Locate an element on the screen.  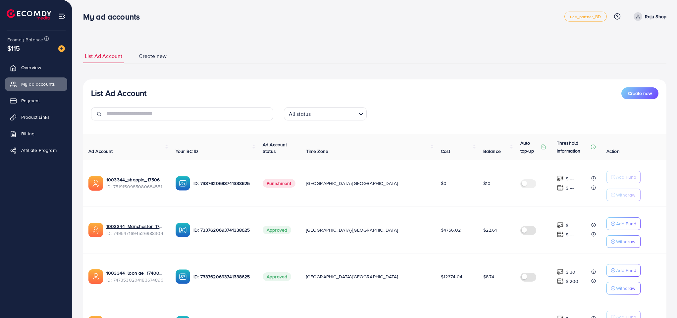
a: 1003344_shoppio_1750688962312 is located at coordinates (135, 180).